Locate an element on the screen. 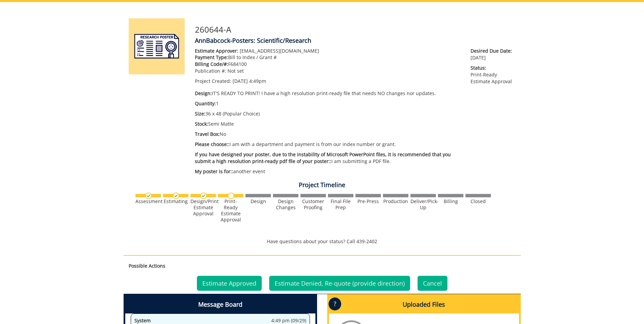  span: My poster is for:: is located at coordinates (214, 171).